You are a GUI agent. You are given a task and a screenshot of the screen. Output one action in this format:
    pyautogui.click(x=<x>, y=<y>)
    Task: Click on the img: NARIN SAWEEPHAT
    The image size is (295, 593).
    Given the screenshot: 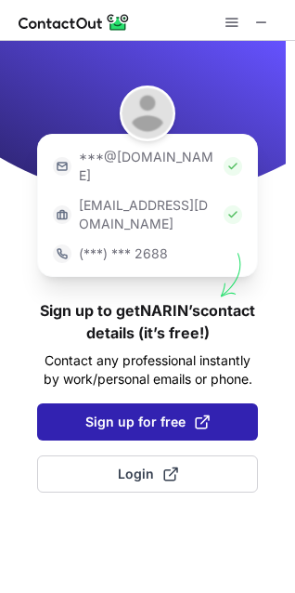 What is the action you would take?
    pyautogui.click(x=148, y=113)
    